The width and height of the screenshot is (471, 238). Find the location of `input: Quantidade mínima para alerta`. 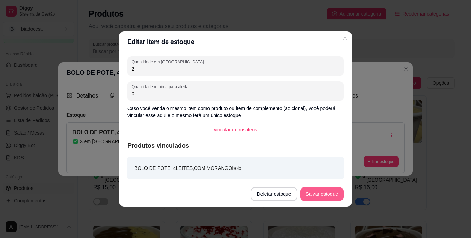

input: Quantidade mínima para alerta is located at coordinates (236, 94).